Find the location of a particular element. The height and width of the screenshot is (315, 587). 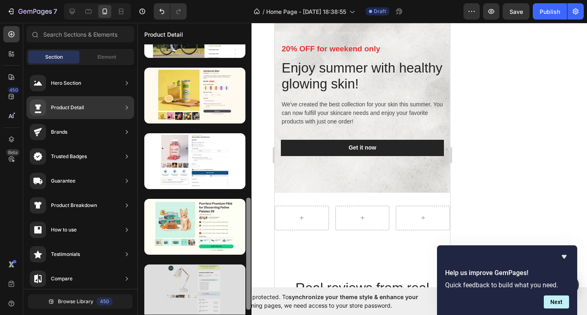

p: Quick feedback to build what you need. is located at coordinates (507, 285).